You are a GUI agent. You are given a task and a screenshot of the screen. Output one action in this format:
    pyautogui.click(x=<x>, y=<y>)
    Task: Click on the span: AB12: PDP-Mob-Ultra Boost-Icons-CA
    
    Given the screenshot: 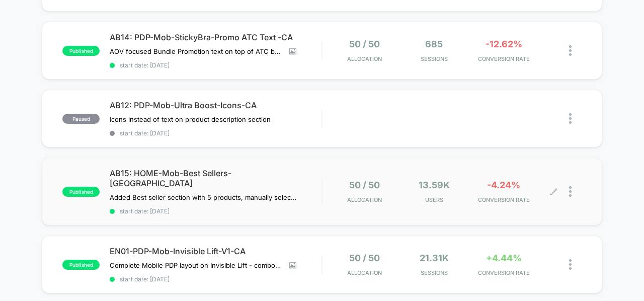 What is the action you would take?
    pyautogui.click(x=216, y=105)
    